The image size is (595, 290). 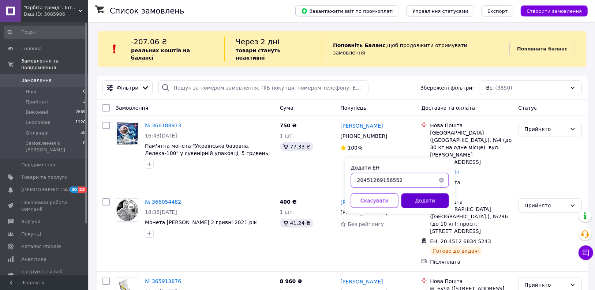 I want to click on span: Виконані, so click(x=37, y=112).